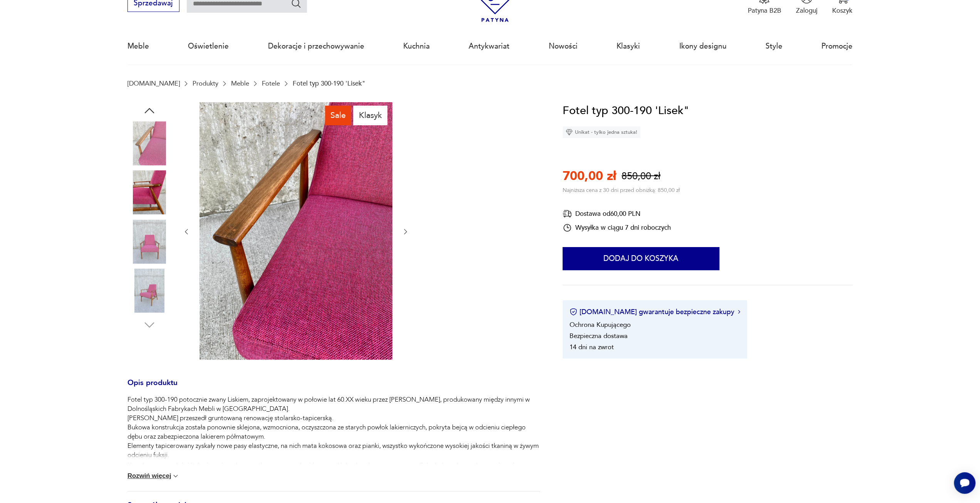 The image size is (980, 503). What do you see at coordinates (370, 115) in the screenshot?
I see `div: Klasyk` at bounding box center [370, 115].